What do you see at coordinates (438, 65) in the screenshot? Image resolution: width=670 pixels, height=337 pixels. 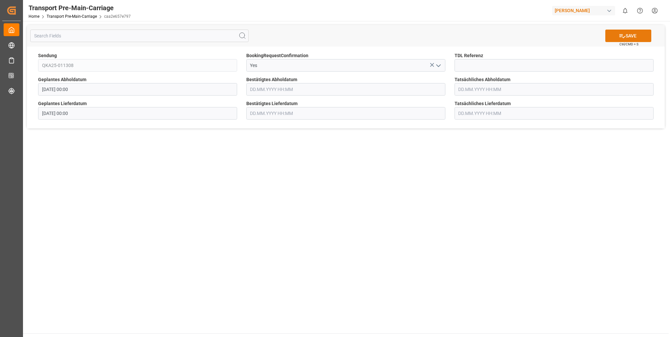 I see `button: open menu` at bounding box center [438, 65].